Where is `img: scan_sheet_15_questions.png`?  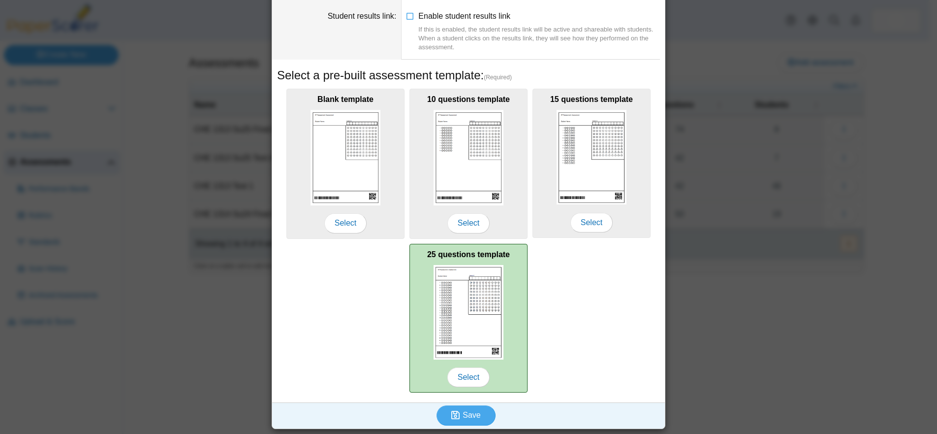
img: scan_sheet_15_questions.png is located at coordinates (592, 157).